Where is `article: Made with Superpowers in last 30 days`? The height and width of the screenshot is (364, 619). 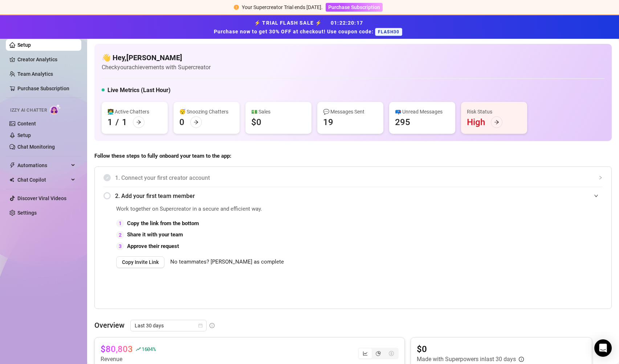 article: Made with Superpowers in last 30 days is located at coordinates (466, 359).